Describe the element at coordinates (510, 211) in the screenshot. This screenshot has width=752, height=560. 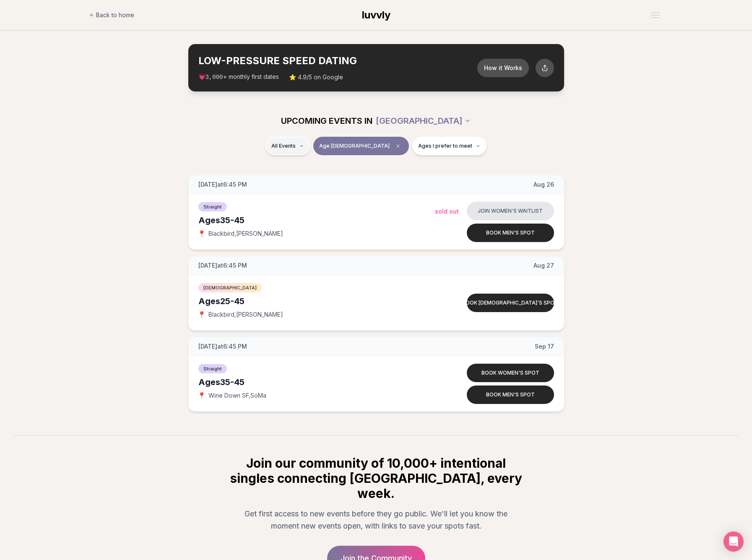
I see `a: Join women's waitlist` at that location.